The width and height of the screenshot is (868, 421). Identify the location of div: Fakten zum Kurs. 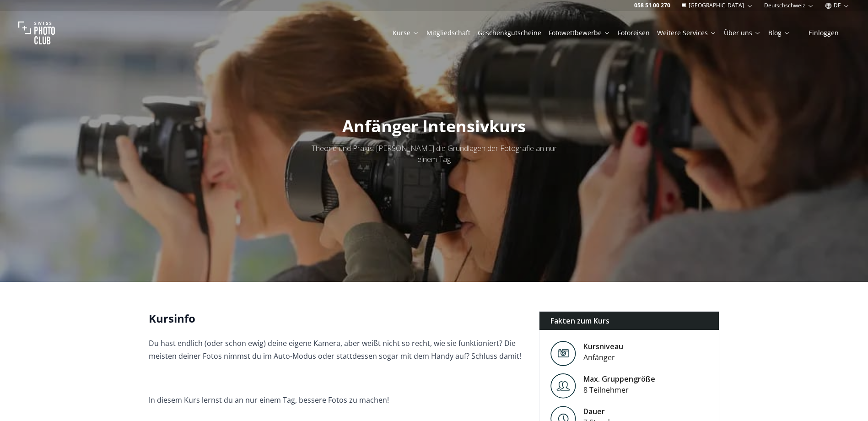
(629, 321).